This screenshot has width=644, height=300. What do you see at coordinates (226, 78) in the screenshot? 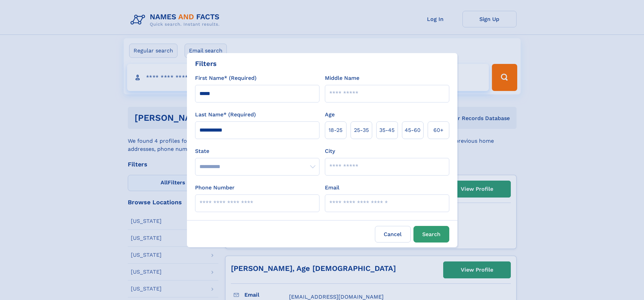
I see `label: First Name* (Required)` at bounding box center [226, 78].